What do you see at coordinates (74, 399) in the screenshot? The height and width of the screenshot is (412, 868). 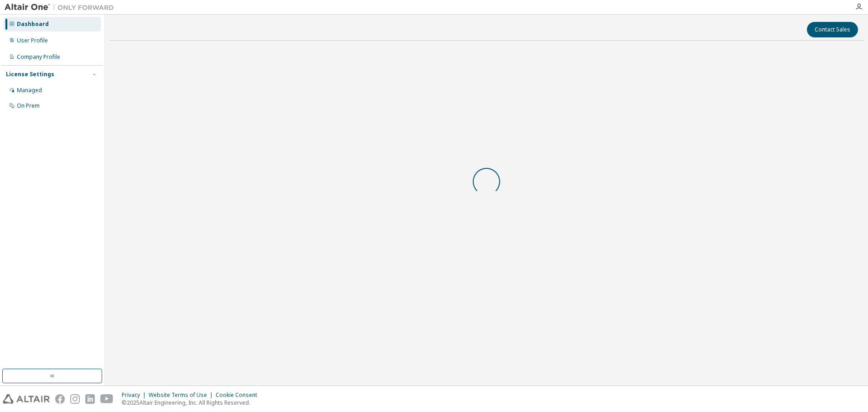 I see `img: instagram.svg` at bounding box center [74, 399].